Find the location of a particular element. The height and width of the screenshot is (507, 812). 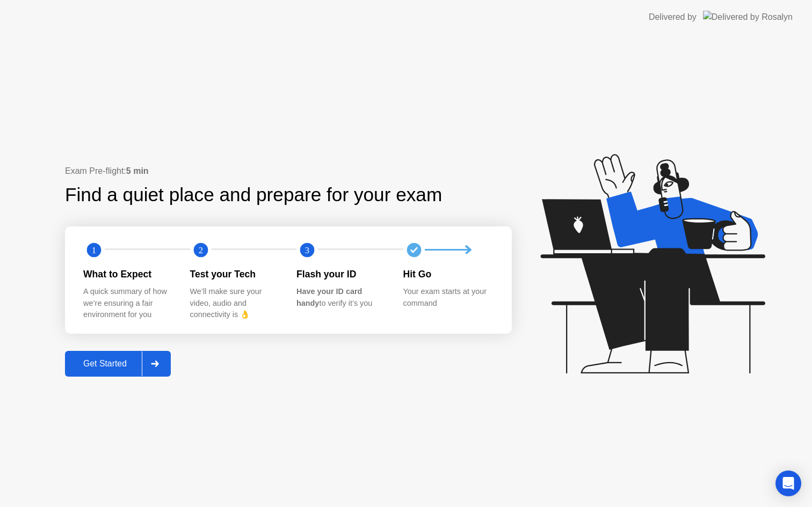

b: 5 min is located at coordinates (138, 171).